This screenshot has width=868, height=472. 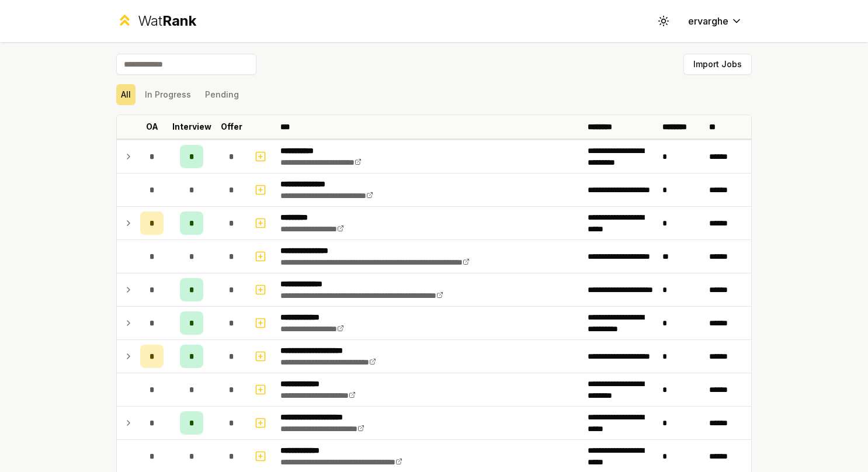 What do you see at coordinates (715, 21) in the screenshot?
I see `button: ervarghe` at bounding box center [715, 21].